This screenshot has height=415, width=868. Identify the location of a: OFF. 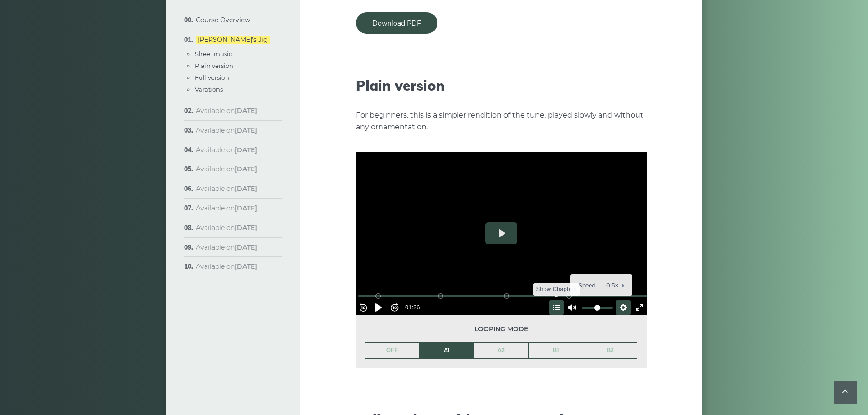
(393, 350).